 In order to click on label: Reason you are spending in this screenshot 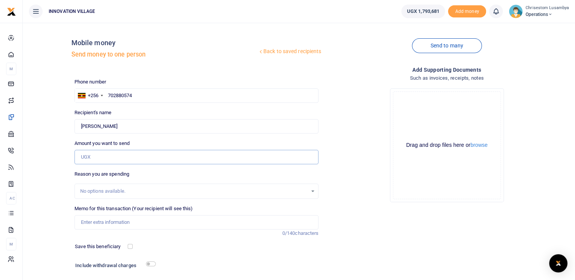, I will do `click(102, 174)`.